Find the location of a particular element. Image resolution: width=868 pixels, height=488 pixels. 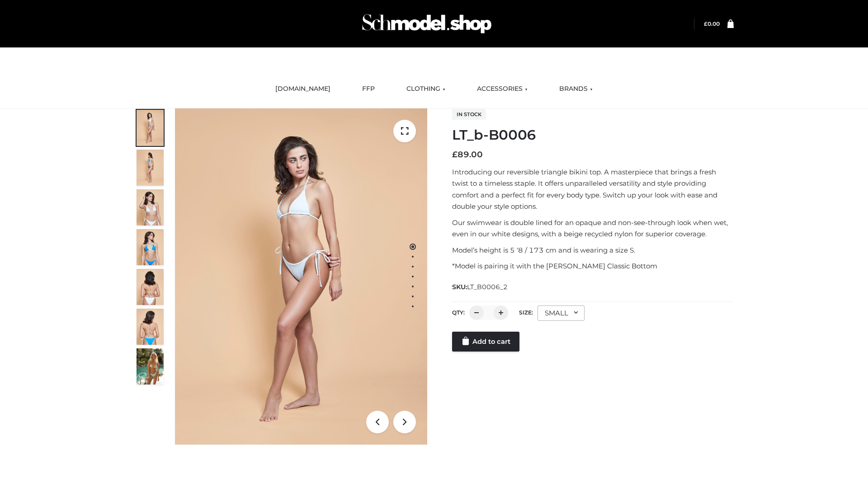

span: In stock is located at coordinates (469, 114).